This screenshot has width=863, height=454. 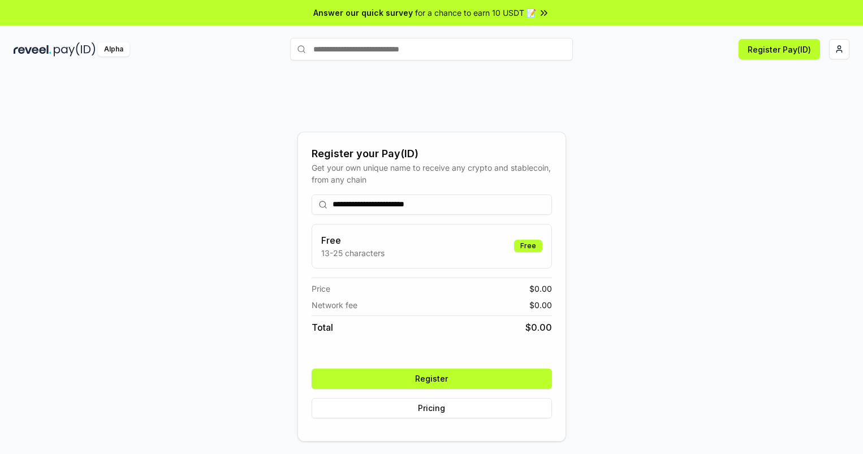 I want to click on span: Answer our quick survey, so click(x=363, y=12).